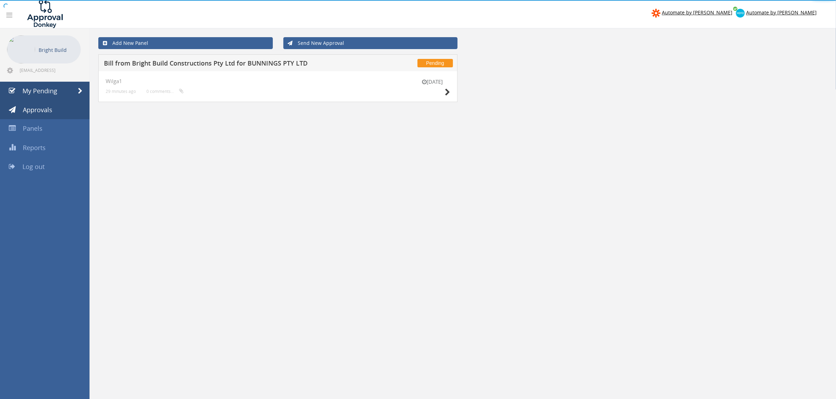 The image size is (836, 399). Describe the element at coordinates (33, 128) in the screenshot. I see `span: Panels` at that location.